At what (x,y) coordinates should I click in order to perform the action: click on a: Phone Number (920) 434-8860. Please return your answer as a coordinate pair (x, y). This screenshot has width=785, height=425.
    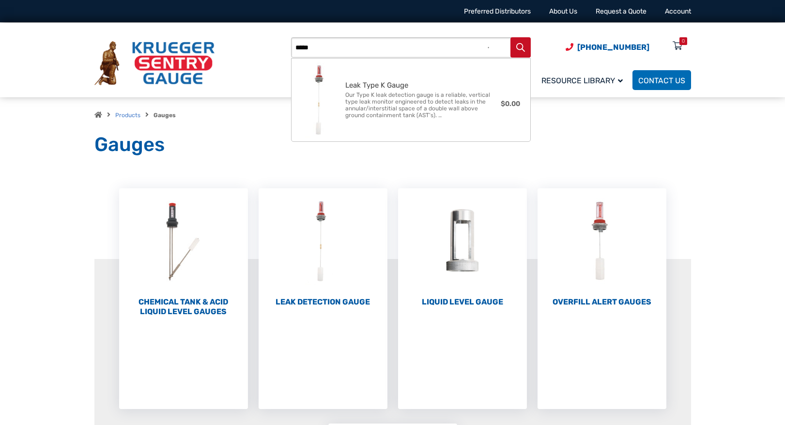
    Looking at the image, I should click on (607, 47).